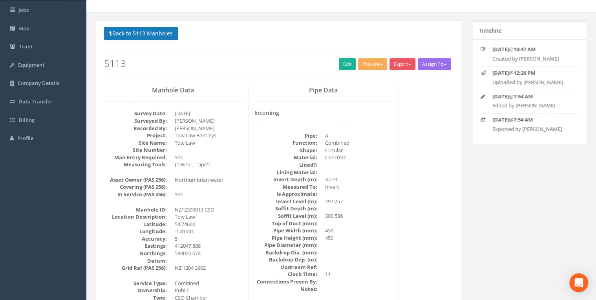 This screenshot has width=596, height=300. What do you see at coordinates (286, 165) in the screenshot?
I see `dt: Lined?:` at bounding box center [286, 165].